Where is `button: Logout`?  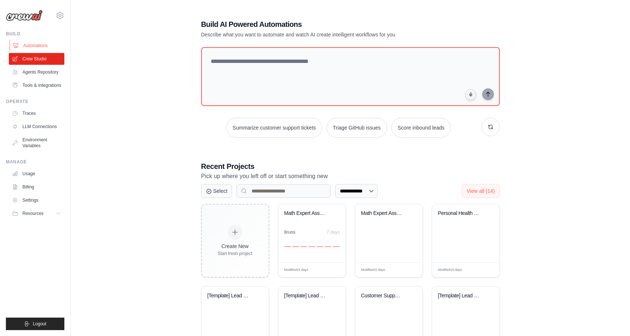 button: Logout is located at coordinates (35, 324).